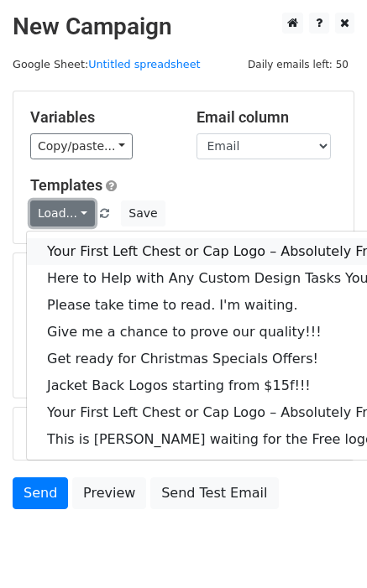 The image size is (367, 588). What do you see at coordinates (183, 27) in the screenshot?
I see `h2: New Campaign` at bounding box center [183, 27].